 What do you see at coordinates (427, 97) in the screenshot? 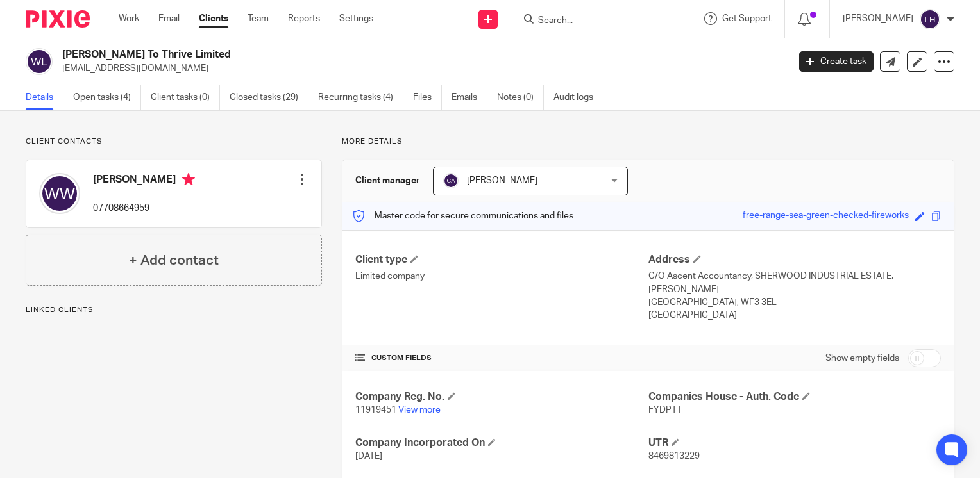
I see `a: Files` at bounding box center [427, 97].